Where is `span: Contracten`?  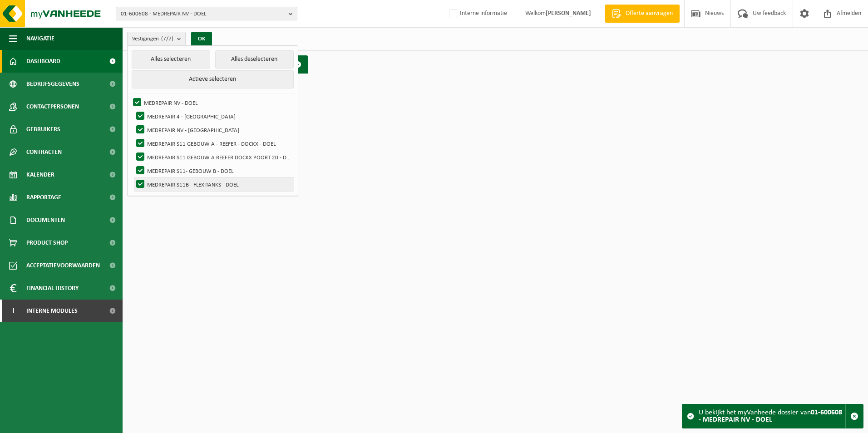
span: Contracten is located at coordinates (44, 152).